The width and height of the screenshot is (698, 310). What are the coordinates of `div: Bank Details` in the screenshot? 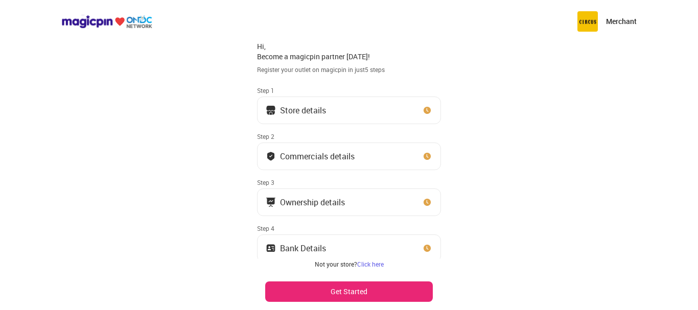 It's located at (303, 248).